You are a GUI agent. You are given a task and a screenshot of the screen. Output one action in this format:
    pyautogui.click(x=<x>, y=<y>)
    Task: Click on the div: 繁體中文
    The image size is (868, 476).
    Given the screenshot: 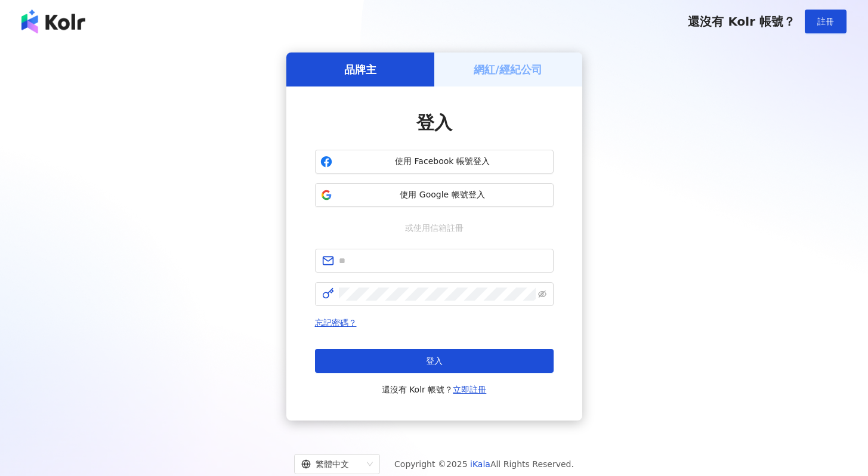 What is the action you would take?
    pyautogui.click(x=332, y=464)
    